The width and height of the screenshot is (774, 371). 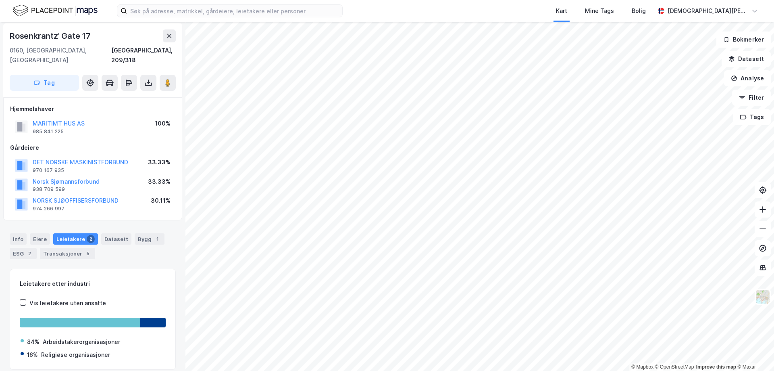 What do you see at coordinates (93, 148) in the screenshot?
I see `div: Gårdeiere` at bounding box center [93, 148].